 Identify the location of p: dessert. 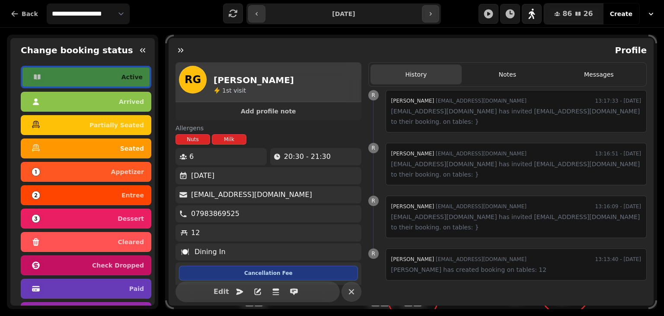
(131, 218).